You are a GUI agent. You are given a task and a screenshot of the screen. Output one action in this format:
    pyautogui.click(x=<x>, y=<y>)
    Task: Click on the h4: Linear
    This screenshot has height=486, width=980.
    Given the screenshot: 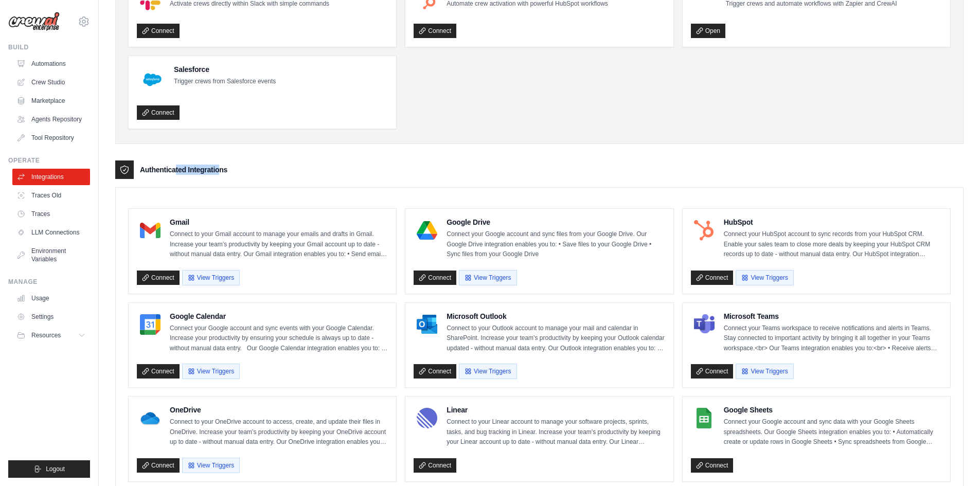 What is the action you would take?
    pyautogui.click(x=556, y=409)
    